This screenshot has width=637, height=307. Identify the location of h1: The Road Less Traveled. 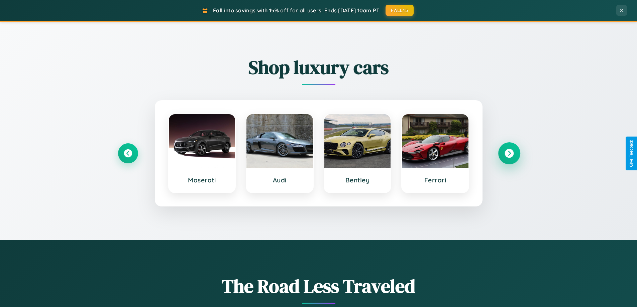
(318, 286).